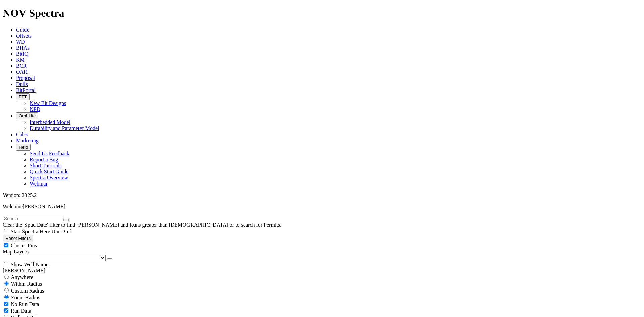  Describe the element at coordinates (22, 134) in the screenshot. I see `a: Calcs` at that location.